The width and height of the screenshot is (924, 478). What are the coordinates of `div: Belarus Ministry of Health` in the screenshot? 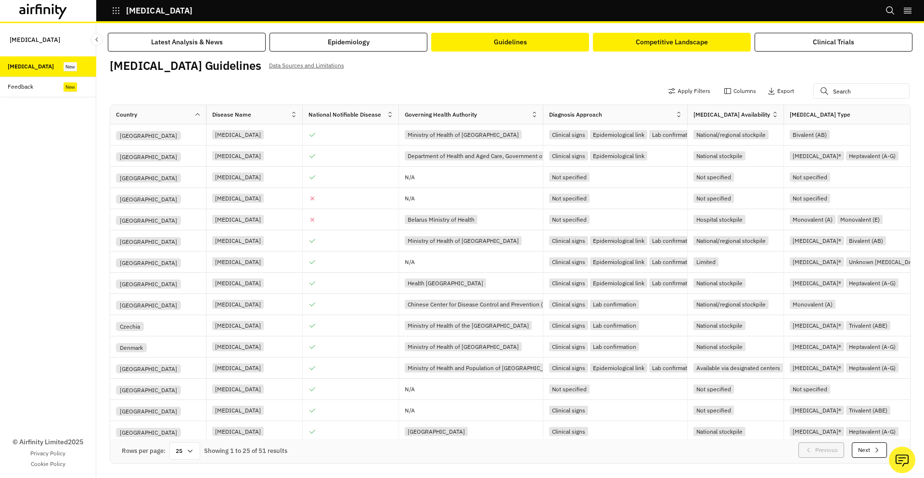 It's located at (441, 219).